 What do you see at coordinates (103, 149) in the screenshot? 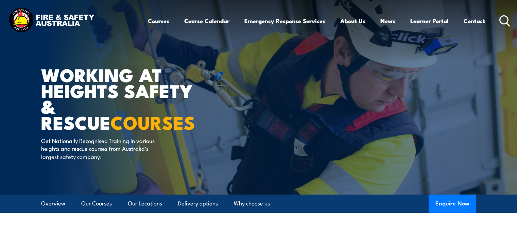
I see `p: Get Nationally Recognised Training in various heights and rescue courses from Australia’s largest...` at bounding box center [103, 149].